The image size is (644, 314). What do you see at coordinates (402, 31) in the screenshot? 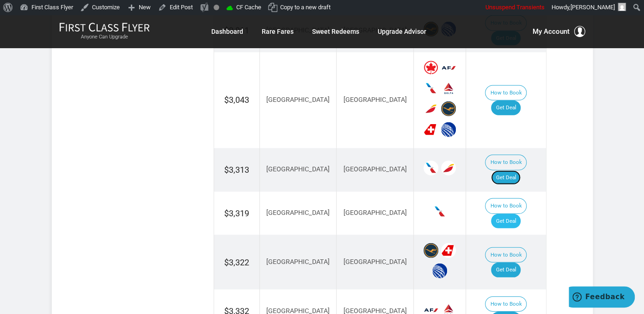
I see `a: Upgrade Advisor` at bounding box center [402, 31].